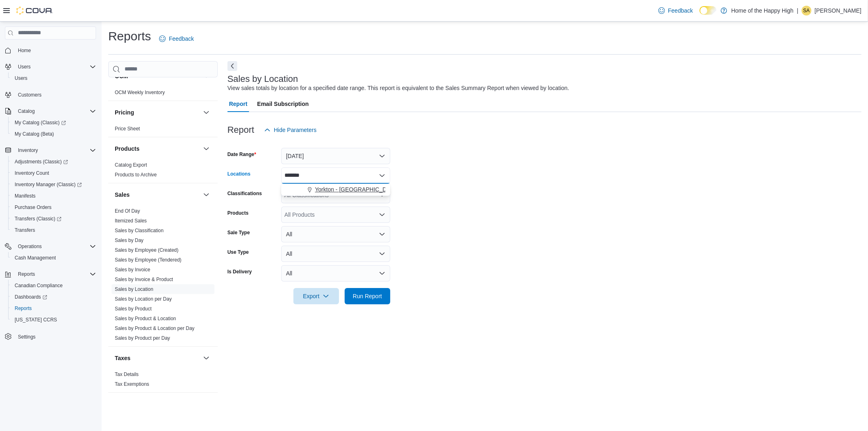  What do you see at coordinates (38, 219) in the screenshot?
I see `span: Transfers (Classic)` at bounding box center [38, 219].